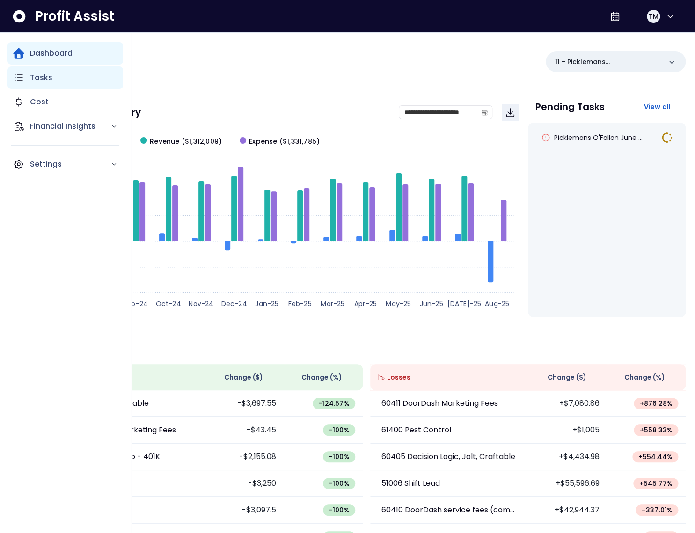  I want to click on p: Pending Tasks, so click(570, 107).